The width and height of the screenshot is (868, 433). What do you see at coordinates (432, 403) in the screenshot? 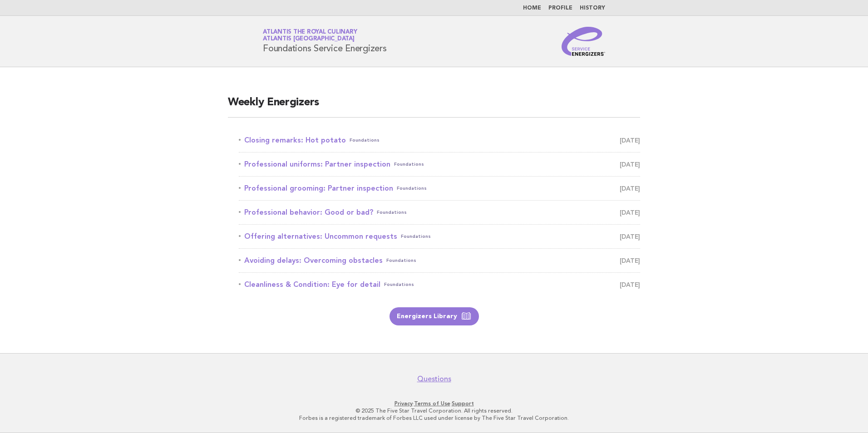
I see `a: Terms of Use` at bounding box center [432, 403].